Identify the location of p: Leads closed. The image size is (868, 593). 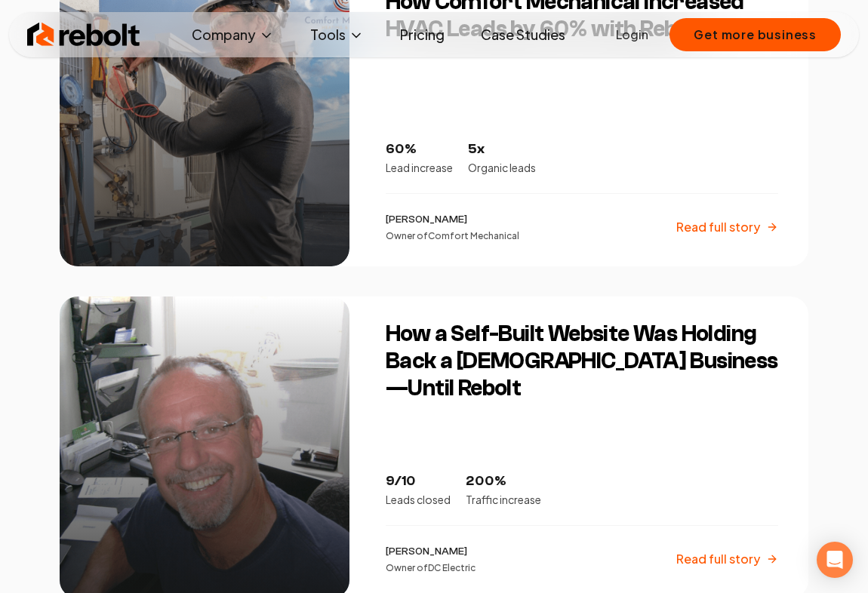
(418, 499).